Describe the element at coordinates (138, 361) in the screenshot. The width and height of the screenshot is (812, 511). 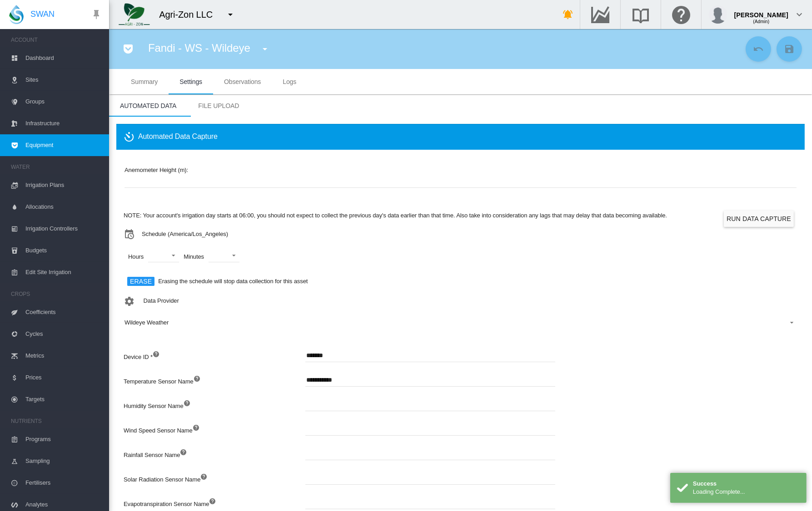
I see `label: Device ID *` at that location.